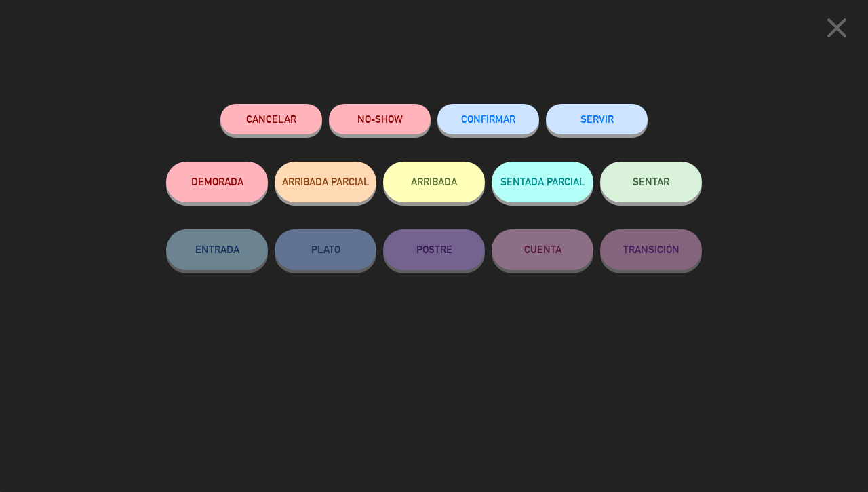 Image resolution: width=868 pixels, height=492 pixels. I want to click on button: TRANSICIÓN, so click(652, 250).